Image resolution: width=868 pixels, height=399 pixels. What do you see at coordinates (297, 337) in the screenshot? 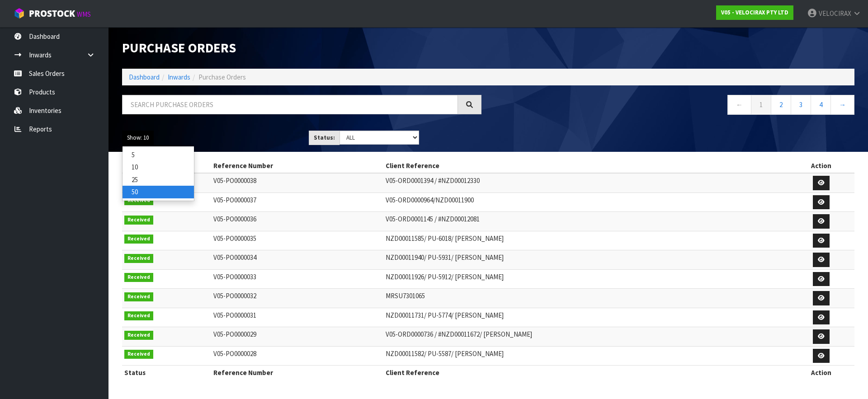
I see `td: V05-PO0000029` at bounding box center [297, 337].